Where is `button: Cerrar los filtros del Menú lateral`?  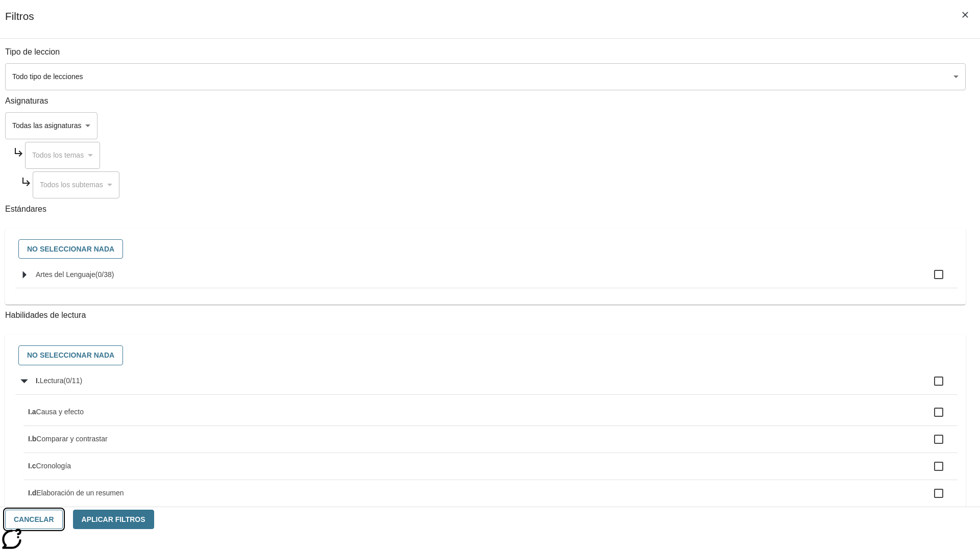 button: Cerrar los filtros del Menú lateral is located at coordinates (966, 15).